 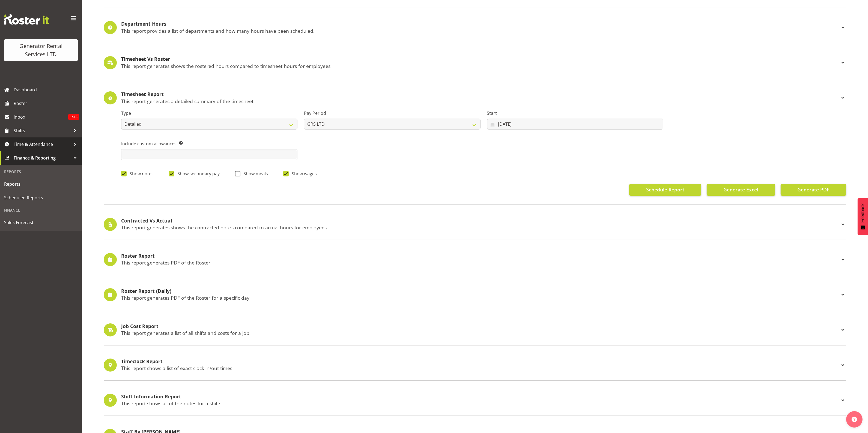 I want to click on div: Roster Report (Daily) This report generates PDF of the Roster for a specific day, so click(x=475, y=295).